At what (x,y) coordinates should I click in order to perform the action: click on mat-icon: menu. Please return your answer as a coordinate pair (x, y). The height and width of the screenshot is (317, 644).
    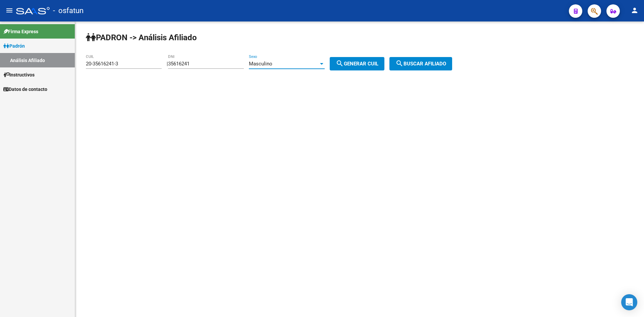
    Looking at the image, I should click on (9, 11).